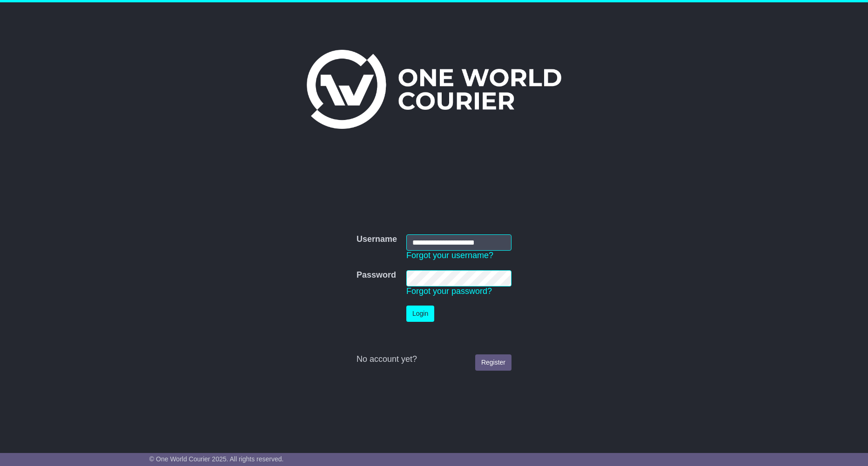  What do you see at coordinates (449, 291) in the screenshot?
I see `a: Forgot your password?` at bounding box center [449, 291].